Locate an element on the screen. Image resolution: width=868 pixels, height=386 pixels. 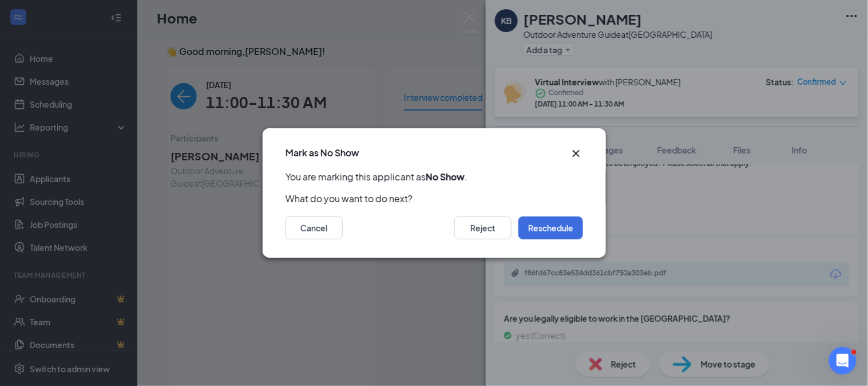
p: You are marking this applicant as . is located at coordinates (434, 177).